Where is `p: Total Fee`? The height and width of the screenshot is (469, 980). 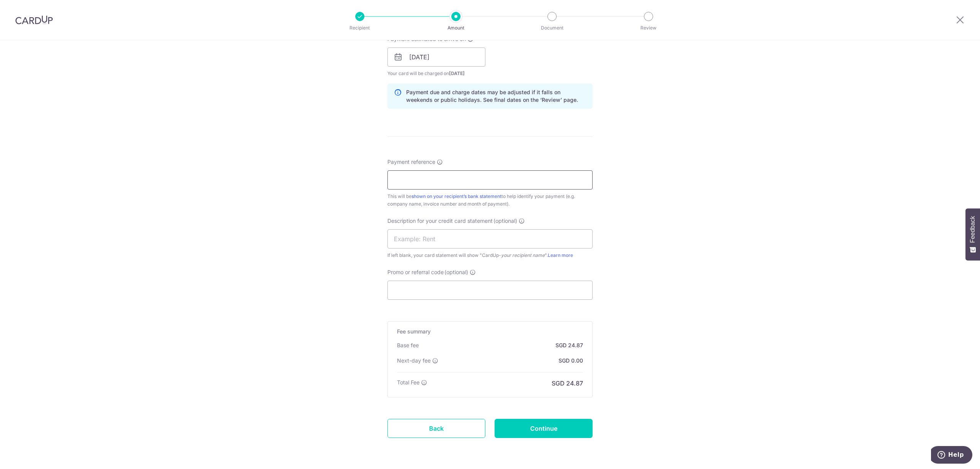 p: Total Fee is located at coordinates (408, 382).